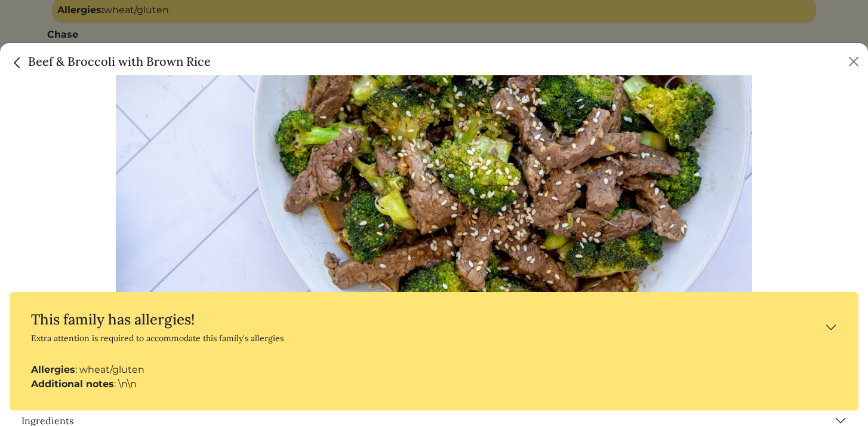 The height and width of the screenshot is (426, 868). I want to click on strong: Additional notes, so click(72, 384).